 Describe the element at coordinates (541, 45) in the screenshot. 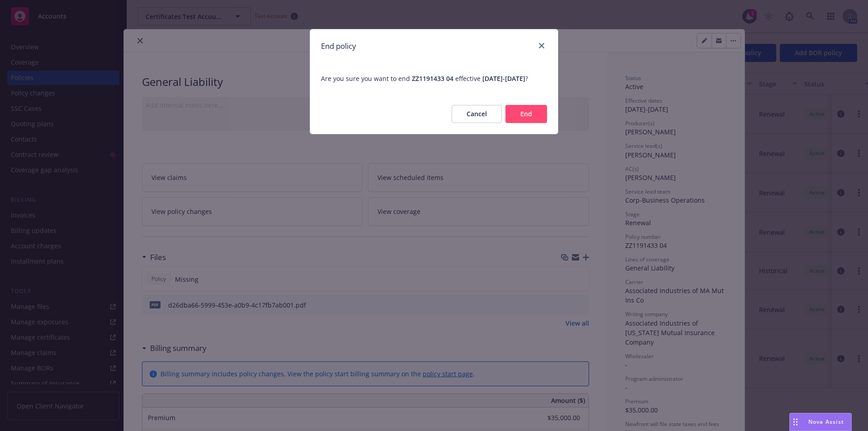

I see `a: close` at that location.